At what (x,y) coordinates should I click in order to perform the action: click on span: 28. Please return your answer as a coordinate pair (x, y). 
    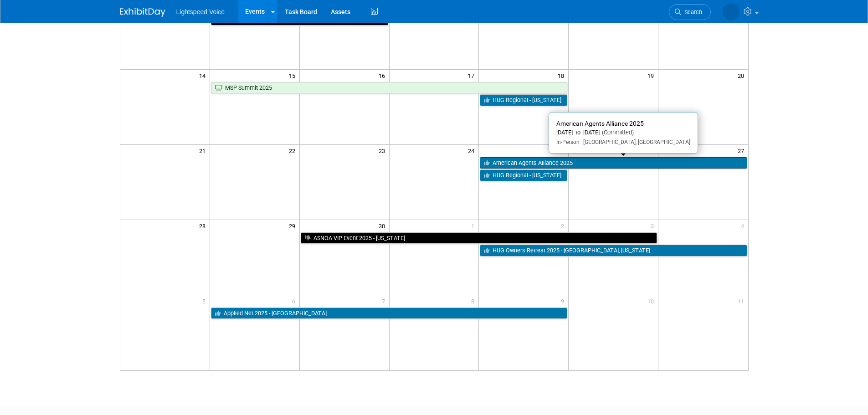
    Looking at the image, I should click on (204, 225).